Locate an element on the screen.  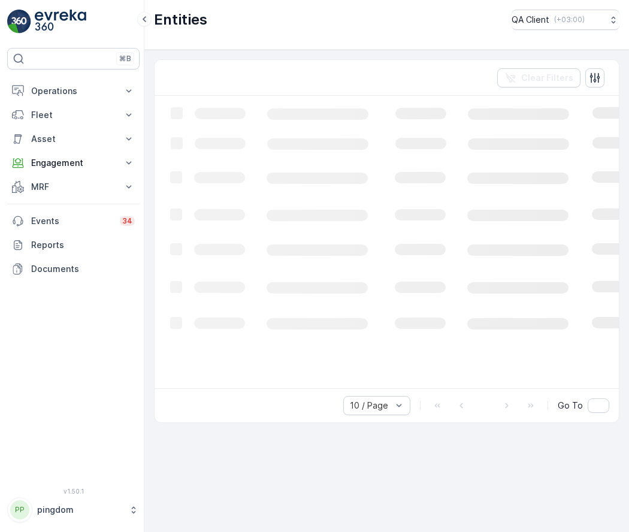
p: Engagement is located at coordinates (73, 163).